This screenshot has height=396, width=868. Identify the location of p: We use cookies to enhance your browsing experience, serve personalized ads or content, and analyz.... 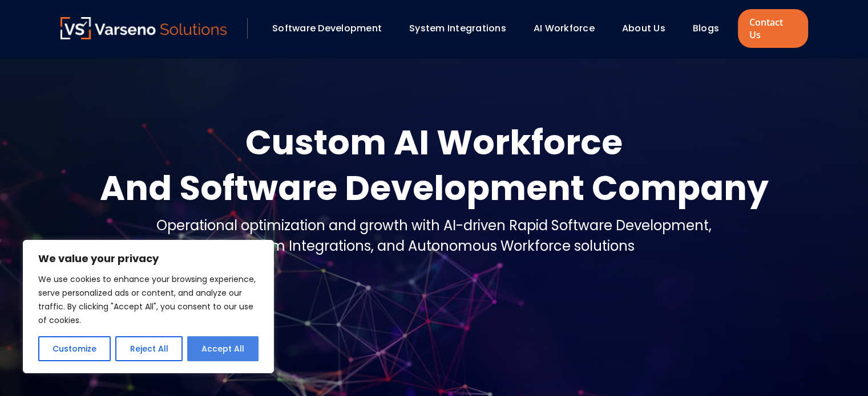
(148, 300).